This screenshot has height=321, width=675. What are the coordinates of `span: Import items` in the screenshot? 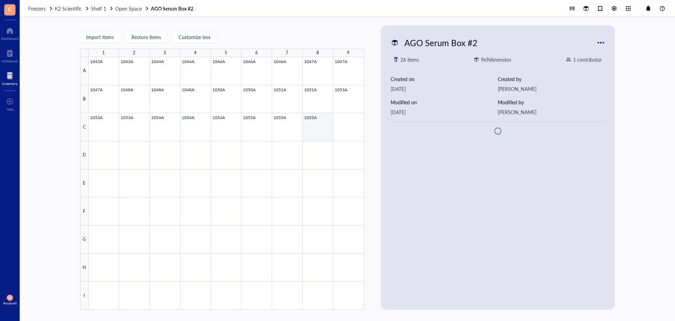 It's located at (100, 37).